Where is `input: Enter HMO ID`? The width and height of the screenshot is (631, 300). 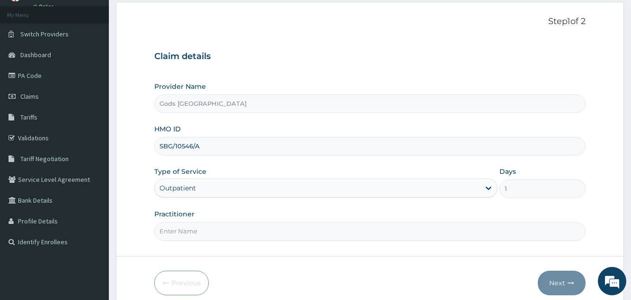
input: Enter HMO ID is located at coordinates (369, 146).